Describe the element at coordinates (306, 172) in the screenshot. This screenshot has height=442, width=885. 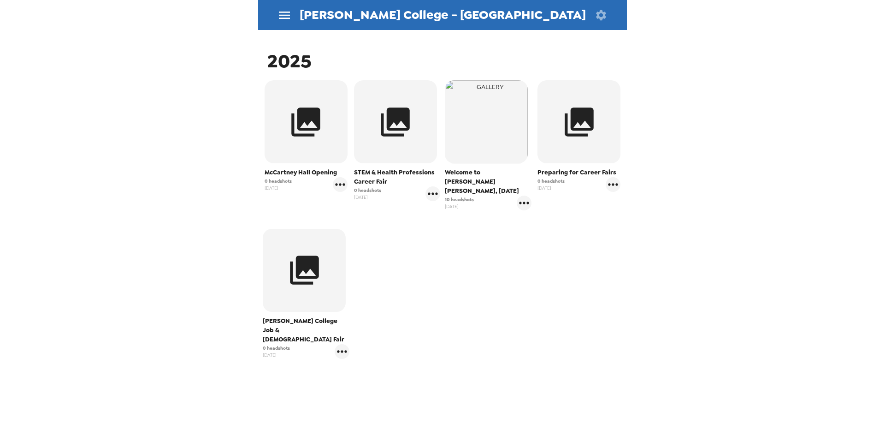
I see `span: McCartney Hall Opening` at that location.